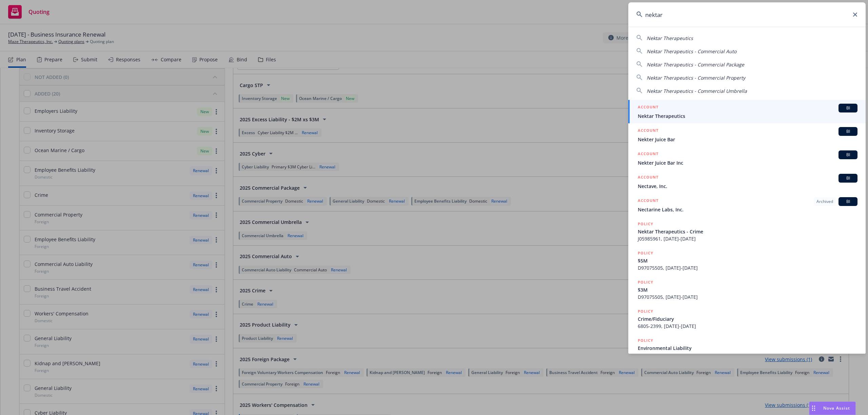 The height and width of the screenshot is (415, 868). What do you see at coordinates (748, 261) in the screenshot?
I see `span: $5M` at bounding box center [748, 261].